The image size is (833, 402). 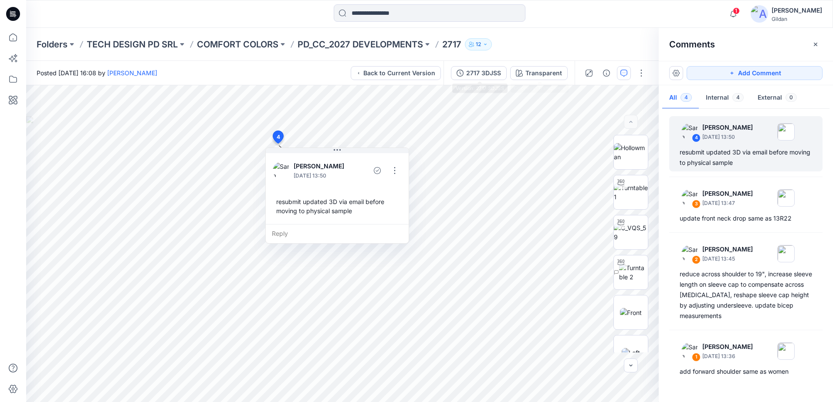 I want to click on p: PD_CC_2027 DEVELOPMENTS, so click(x=360, y=44).